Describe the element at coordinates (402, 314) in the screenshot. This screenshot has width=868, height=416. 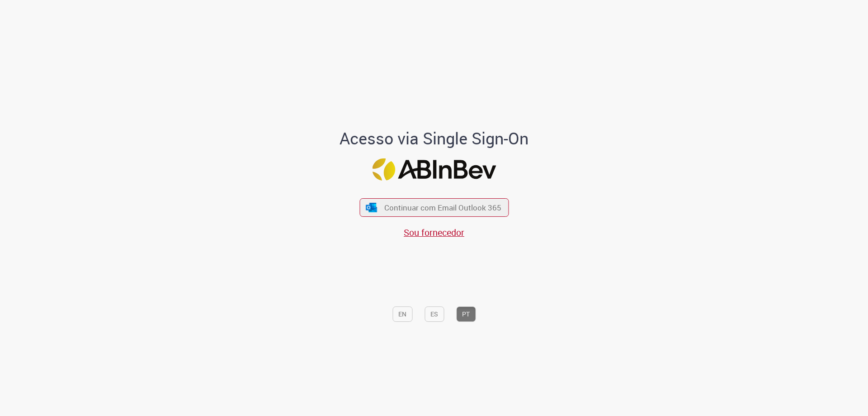
I see `button: EN` at that location.